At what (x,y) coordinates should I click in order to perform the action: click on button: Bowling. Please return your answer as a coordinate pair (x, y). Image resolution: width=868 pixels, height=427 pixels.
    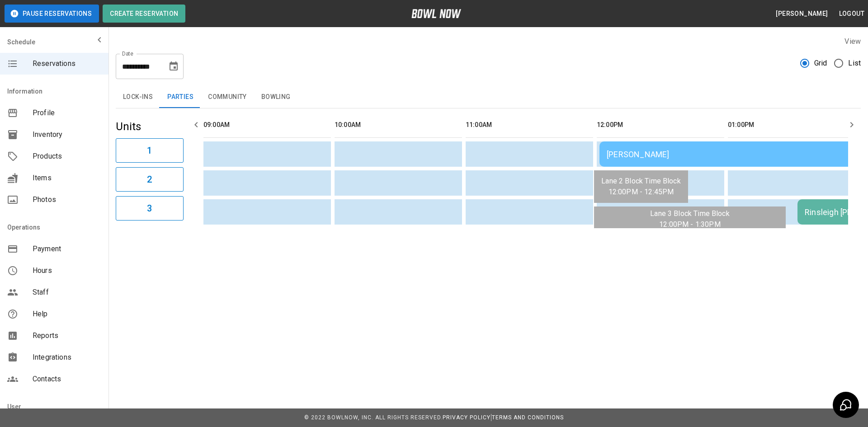
    Looking at the image, I should click on (276, 97).